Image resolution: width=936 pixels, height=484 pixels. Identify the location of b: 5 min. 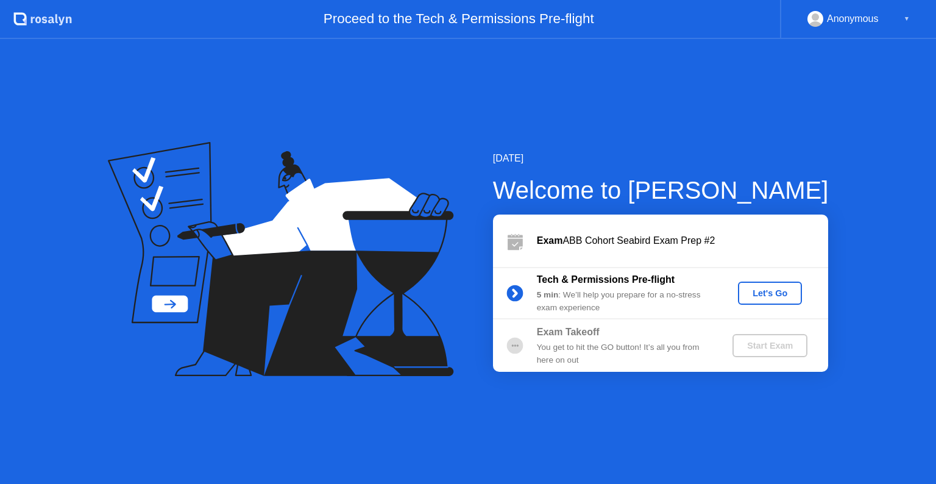
(548, 294).